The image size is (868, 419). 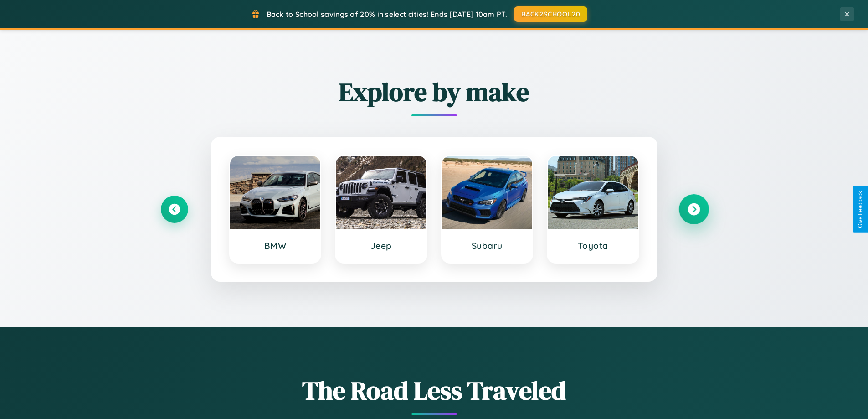 I want to click on h3: Jeep, so click(x=381, y=246).